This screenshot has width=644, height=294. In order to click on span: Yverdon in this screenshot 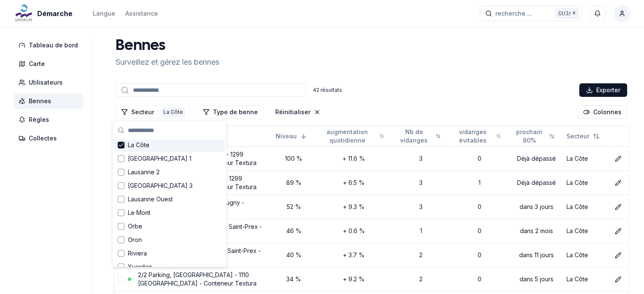, I will do `click(140, 267)`.